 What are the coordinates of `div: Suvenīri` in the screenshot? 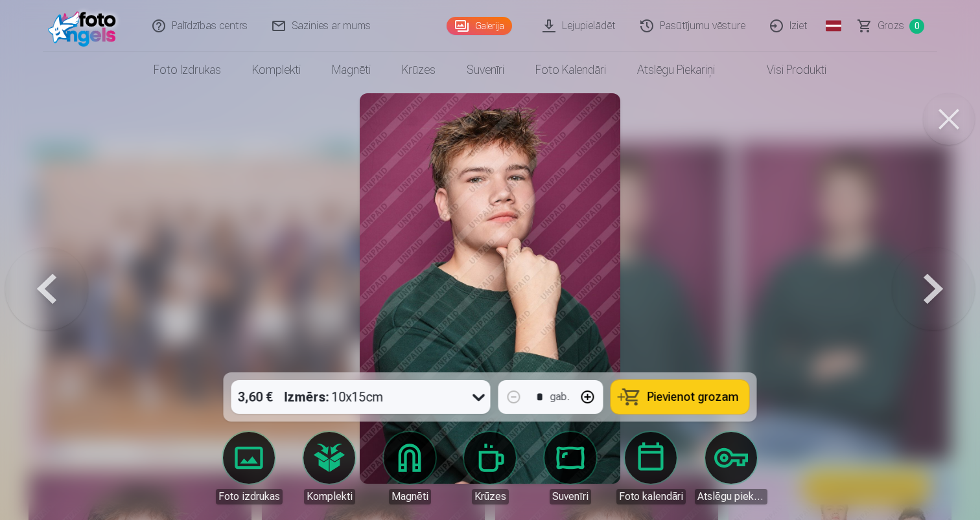 It's located at (571, 497).